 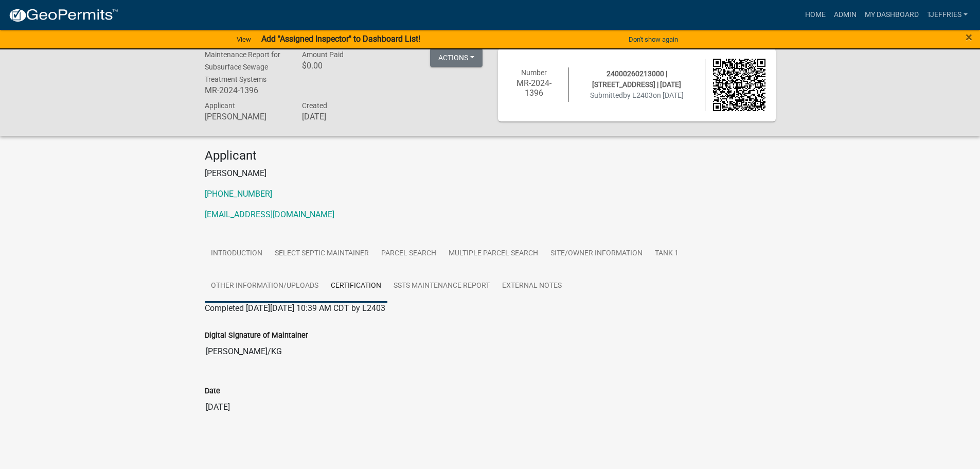 I want to click on a: Site/Owner Information, so click(x=596, y=254).